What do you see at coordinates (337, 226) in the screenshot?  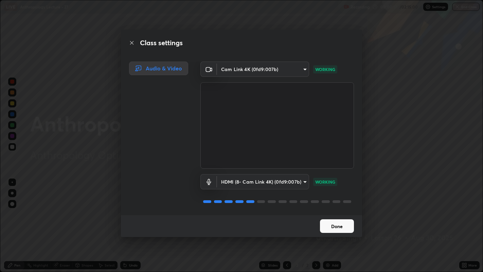 I see `button: Done` at bounding box center [337, 226].